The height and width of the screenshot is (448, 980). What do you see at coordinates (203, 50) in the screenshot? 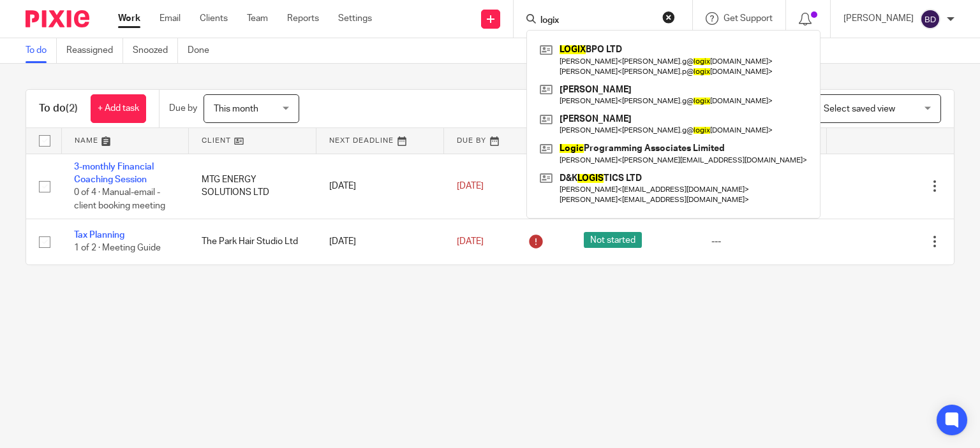
I see `a: Done` at bounding box center [203, 50].